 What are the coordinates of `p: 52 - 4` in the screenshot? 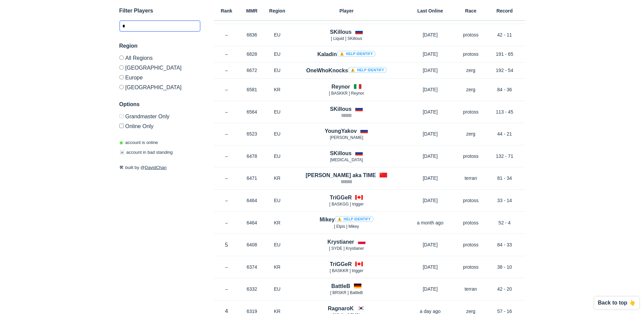 It's located at (504, 223).